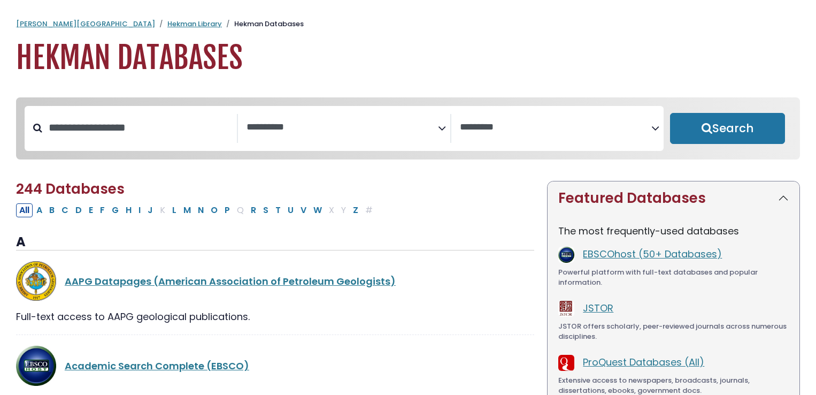  I want to click on button: Filter Results A, so click(39, 210).